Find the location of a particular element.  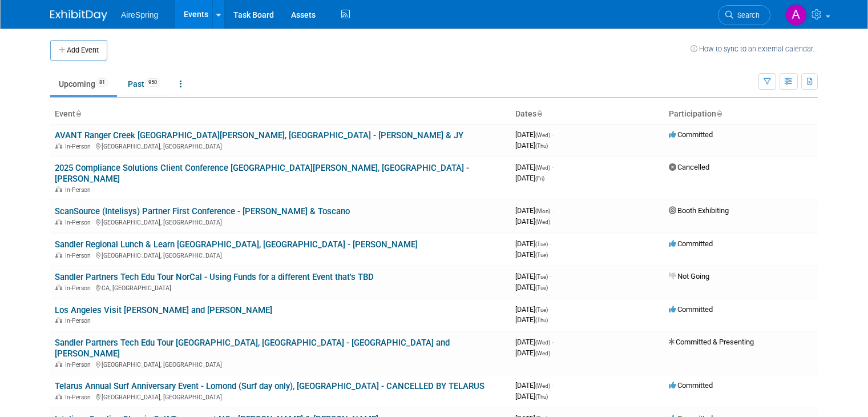

img: ExhibitDay is located at coordinates (79, 15).